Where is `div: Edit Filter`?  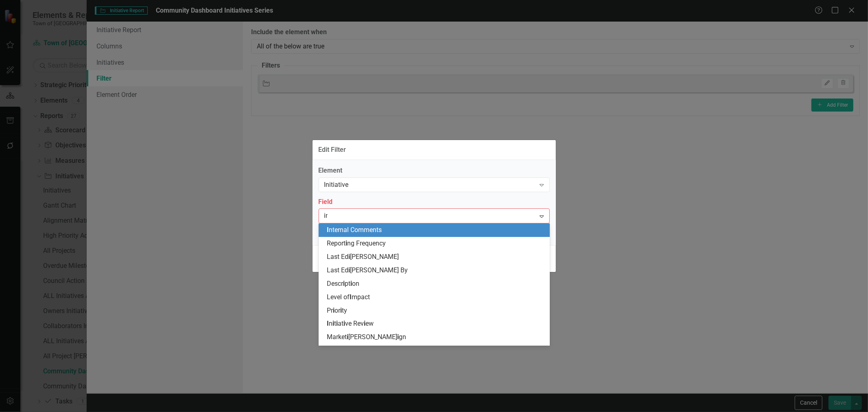
div: Edit Filter is located at coordinates (332, 150).